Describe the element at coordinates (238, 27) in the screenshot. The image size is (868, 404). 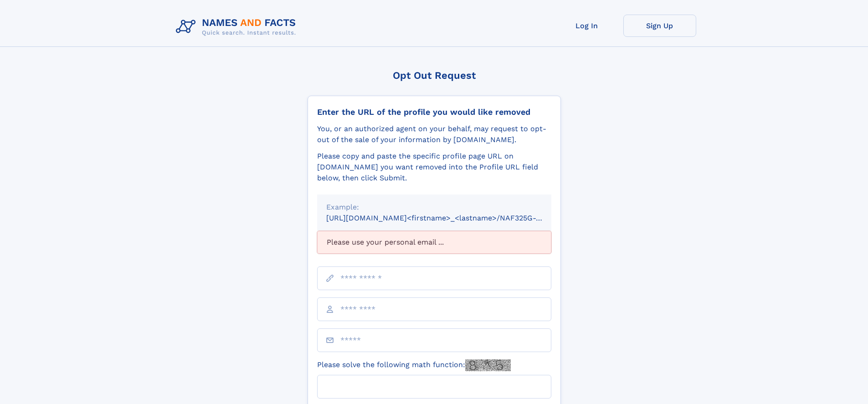
I see `img: Logo Names and Facts` at that location.